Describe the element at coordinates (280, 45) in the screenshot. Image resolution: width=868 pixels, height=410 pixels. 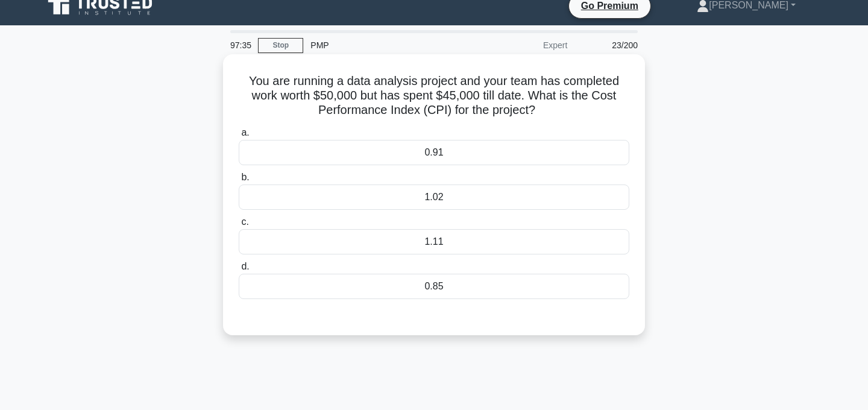
I see `a: Stop` at that location.